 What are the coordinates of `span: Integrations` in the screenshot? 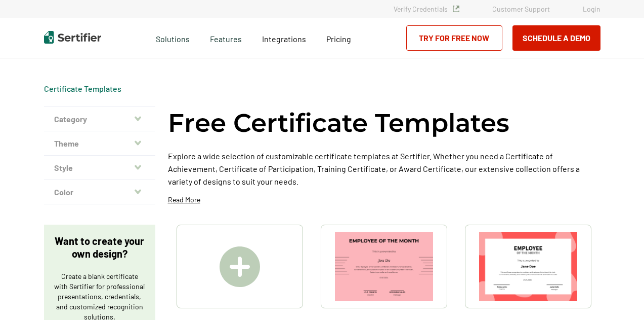 It's located at (284, 39).